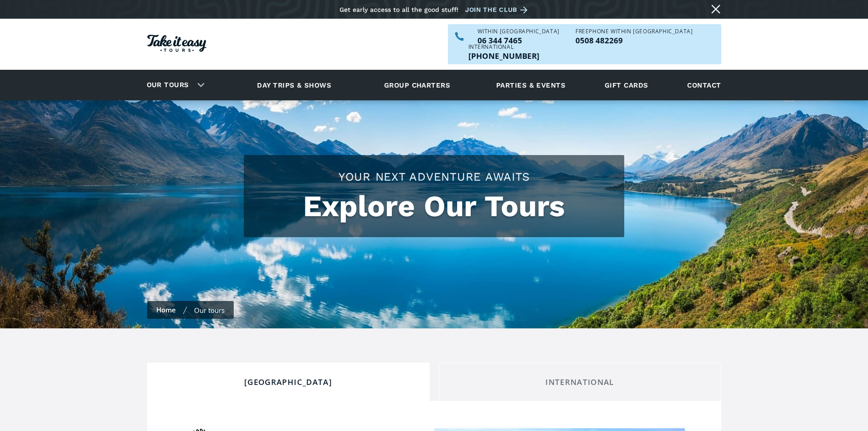  What do you see at coordinates (166, 310) in the screenshot?
I see `a: Home` at bounding box center [166, 310].